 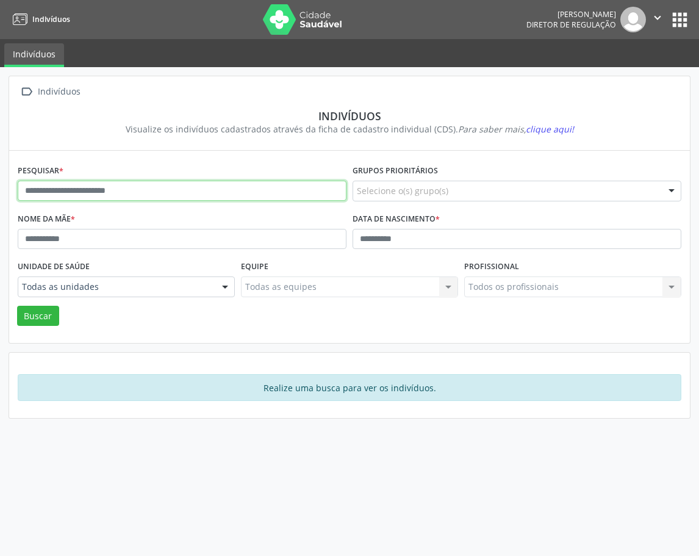 I want to click on label: Equipe, so click(x=254, y=267).